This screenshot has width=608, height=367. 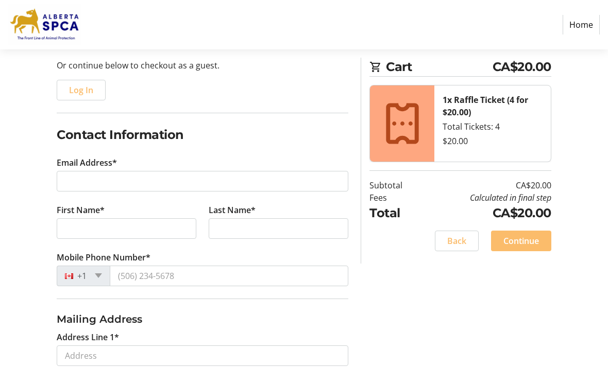 I want to click on button: Log In, so click(x=81, y=91).